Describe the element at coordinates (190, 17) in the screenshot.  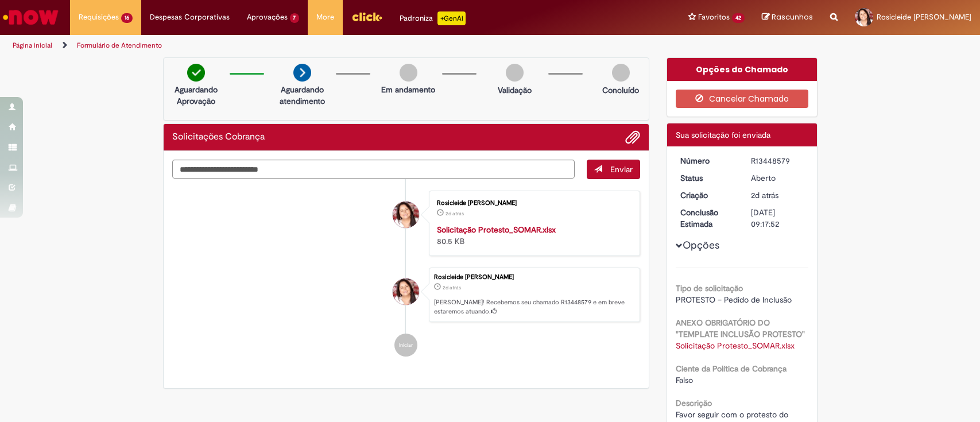
I see `span: Despesas Corporativas` at that location.